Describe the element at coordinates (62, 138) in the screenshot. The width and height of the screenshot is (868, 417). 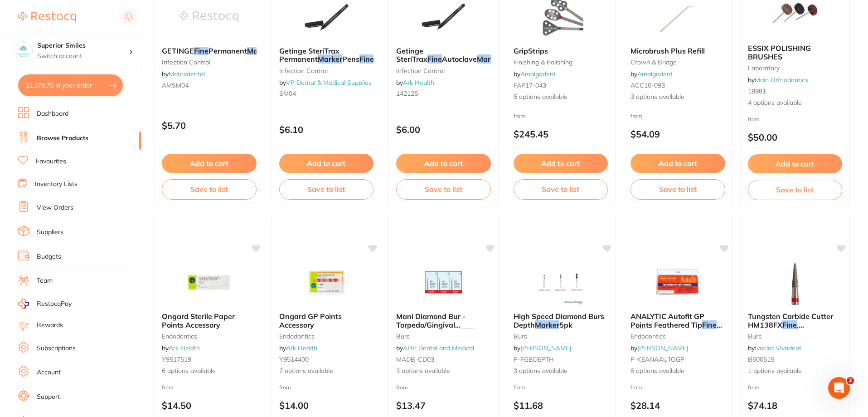
I see `a: Browse Products` at that location.